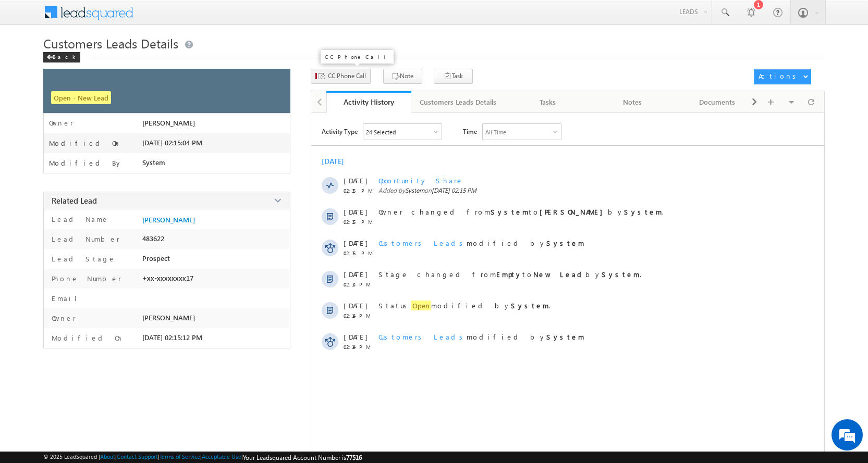  Describe the element at coordinates (202, 458) in the screenshot. I see `span: © 2025 LeadSquared | | | | |` at that location.